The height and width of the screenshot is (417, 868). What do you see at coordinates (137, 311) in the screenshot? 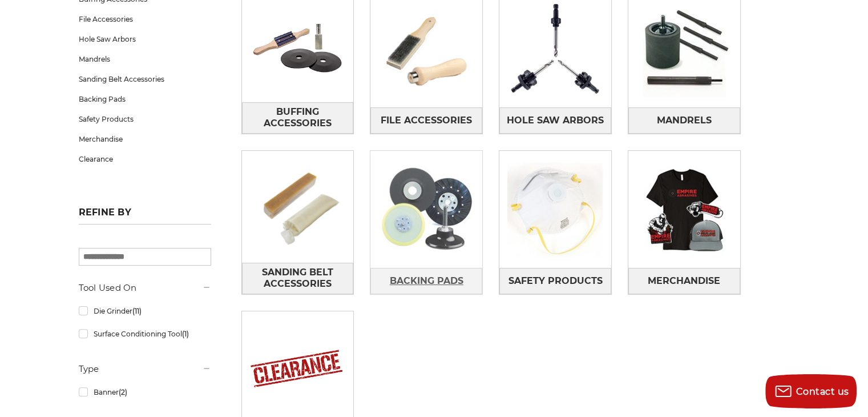
I see `span: (11)` at bounding box center [137, 311].